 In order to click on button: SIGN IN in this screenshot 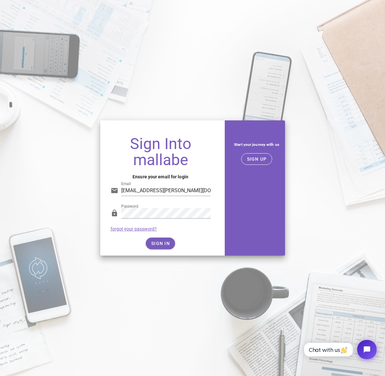, I will do `click(160, 244)`.